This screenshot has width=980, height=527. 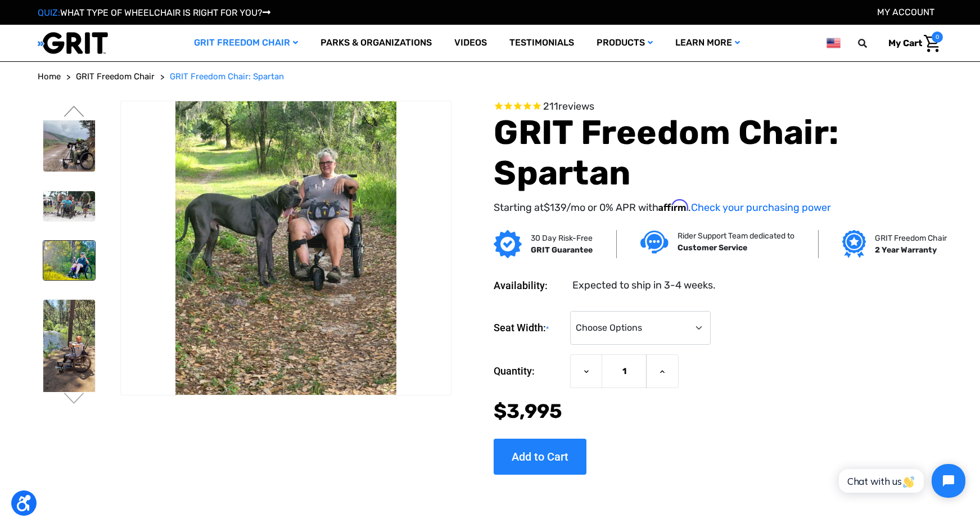 What do you see at coordinates (49, 77) in the screenshot?
I see `span: Home` at bounding box center [49, 77].